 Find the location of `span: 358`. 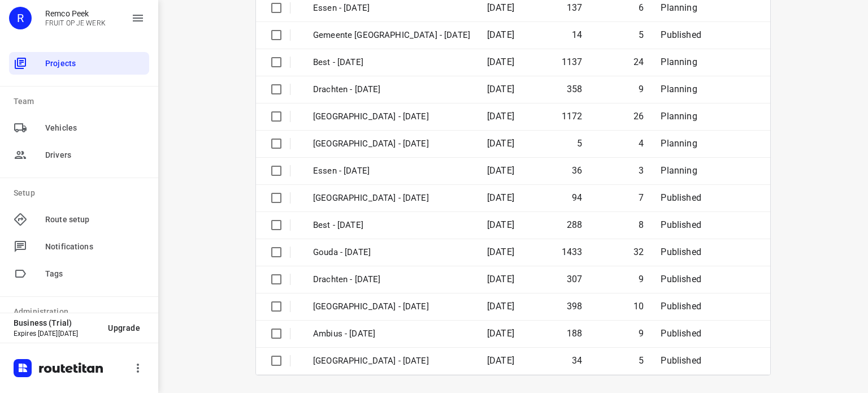

span: 358 is located at coordinates (575, 89).